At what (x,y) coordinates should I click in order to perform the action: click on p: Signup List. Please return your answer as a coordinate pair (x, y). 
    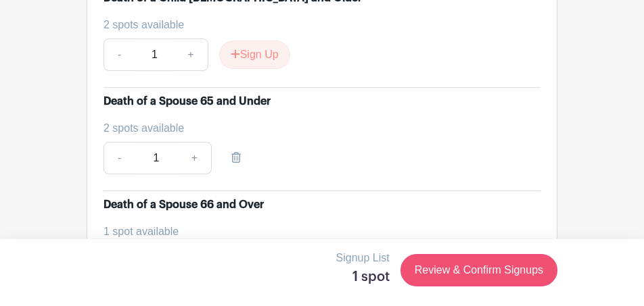
    Looking at the image, I should click on (363, 258).